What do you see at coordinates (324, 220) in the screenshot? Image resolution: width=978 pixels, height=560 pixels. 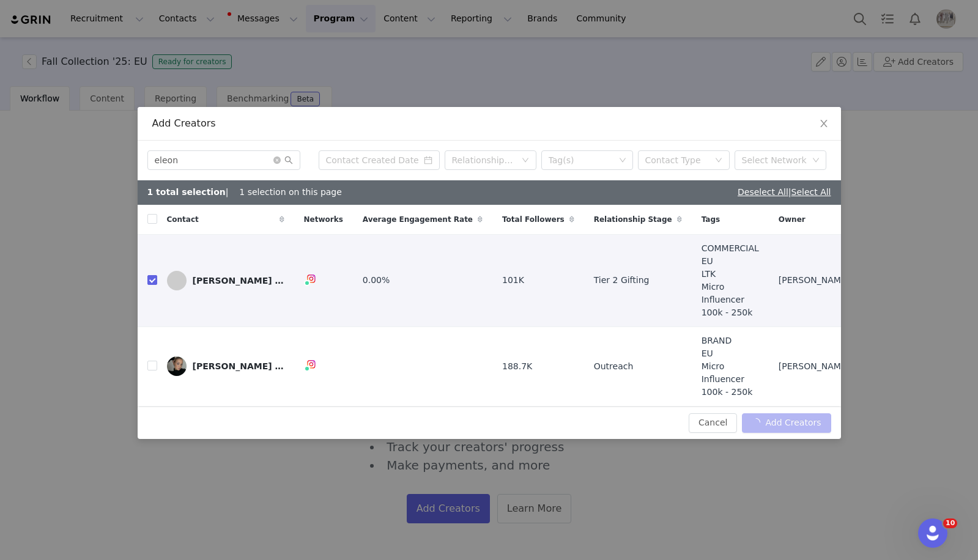 I see `span: Networks` at bounding box center [324, 220].